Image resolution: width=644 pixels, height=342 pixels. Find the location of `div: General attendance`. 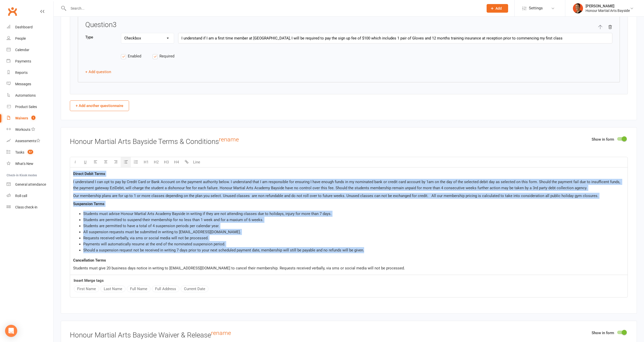

div: General attendance is located at coordinates (30, 184).